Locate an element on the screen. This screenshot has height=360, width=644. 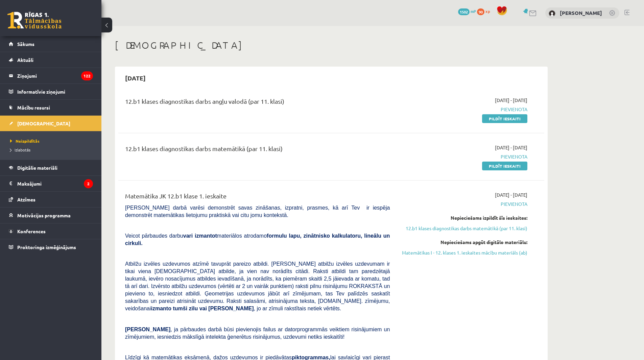
img: Kristīne Deiko is located at coordinates (552, 14).